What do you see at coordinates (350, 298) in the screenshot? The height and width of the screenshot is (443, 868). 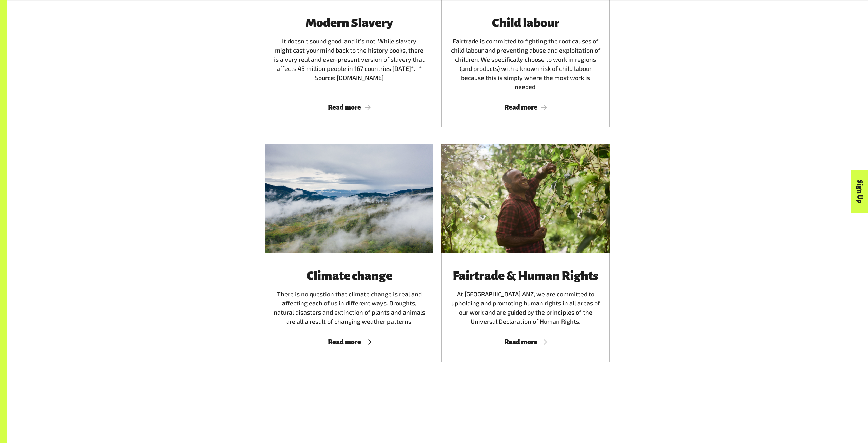 I see `div: There is no question that climate change is real and affecting each of us in different ways. Drou...` at bounding box center [350, 298].